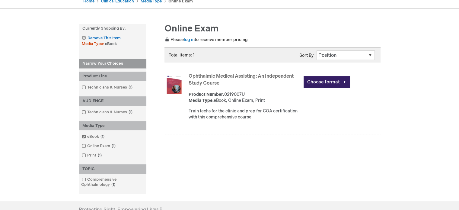 The width and height of the screenshot is (459, 210). I want to click on strong: Narrow Your Choices, so click(113, 64).